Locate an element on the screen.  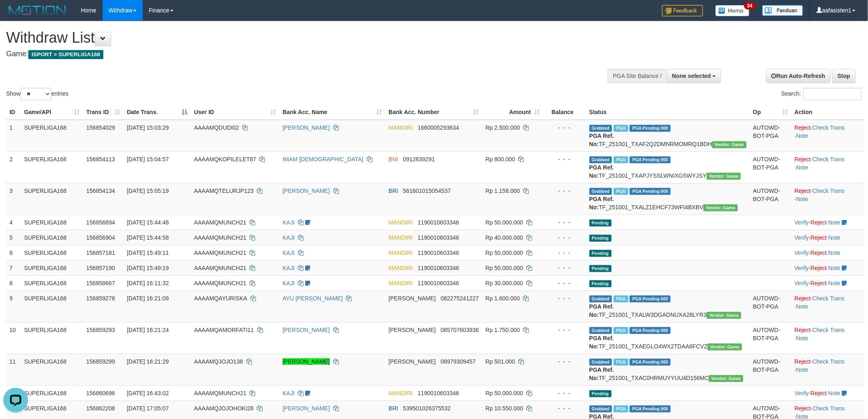
td: TF_251001_TXALZ1EHCF73WFI4BXBV is located at coordinates (668, 198).